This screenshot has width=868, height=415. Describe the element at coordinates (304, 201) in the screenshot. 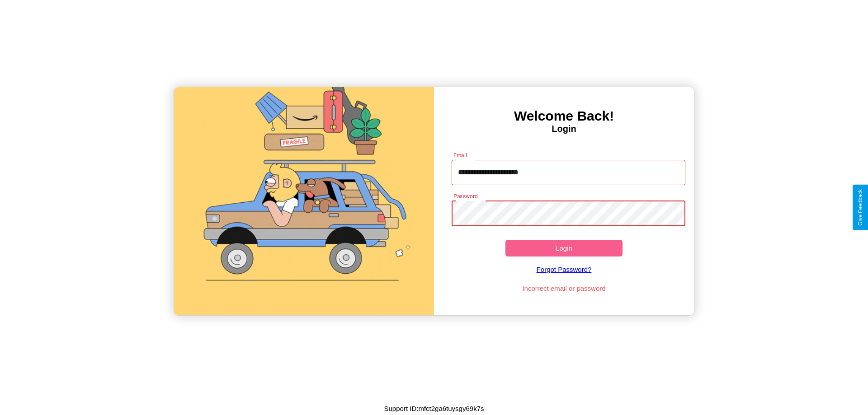

I see `img: gif` at that location.